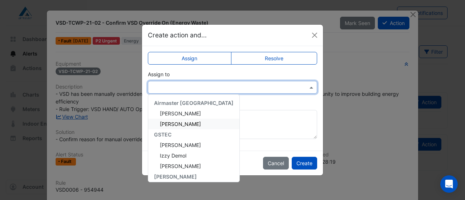 Image resolution: width=465 pixels, height=200 pixels. I want to click on label: Resolve, so click(275, 58).